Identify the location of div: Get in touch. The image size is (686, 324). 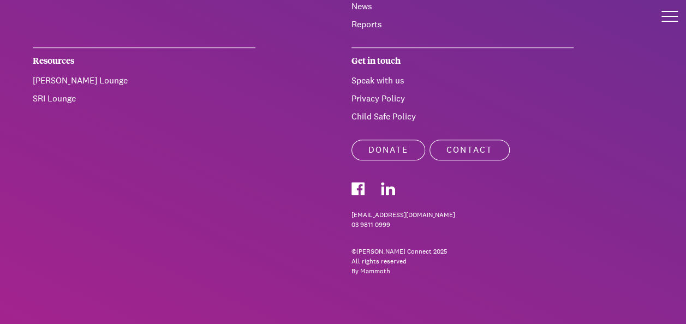
(463, 61).